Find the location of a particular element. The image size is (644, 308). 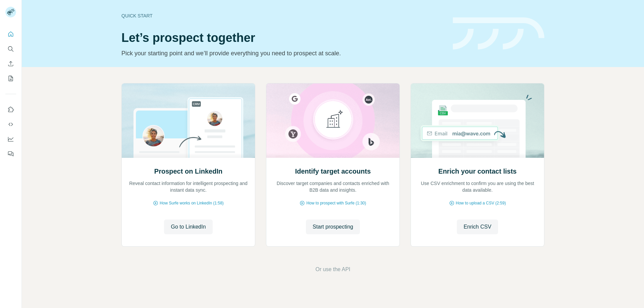

p: Pick your starting point and we’ll provide everything you need to prospect at scale. is located at coordinates (283, 53).